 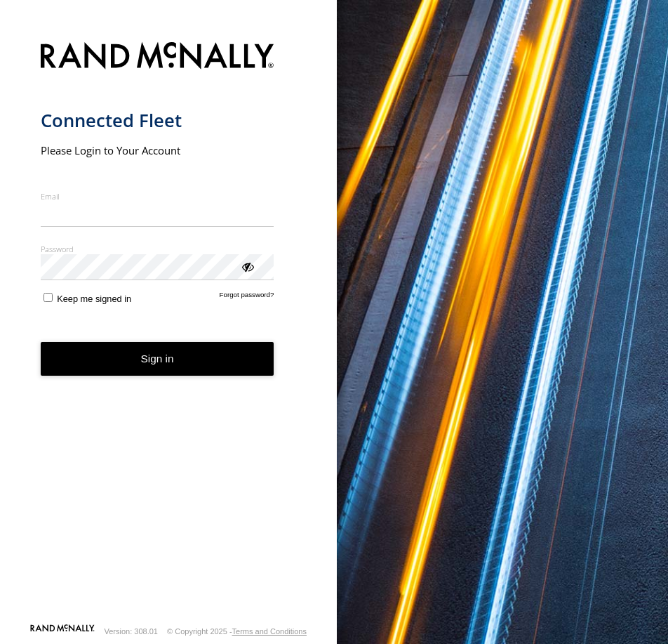 What do you see at coordinates (247, 297) in the screenshot?
I see `a: Forgot password?` at bounding box center [247, 297].